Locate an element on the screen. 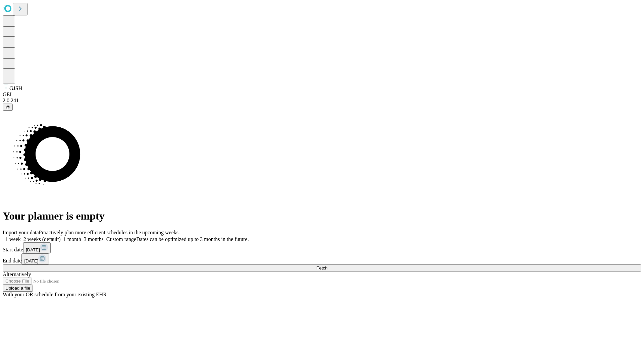  div: End date is located at coordinates (322, 259).